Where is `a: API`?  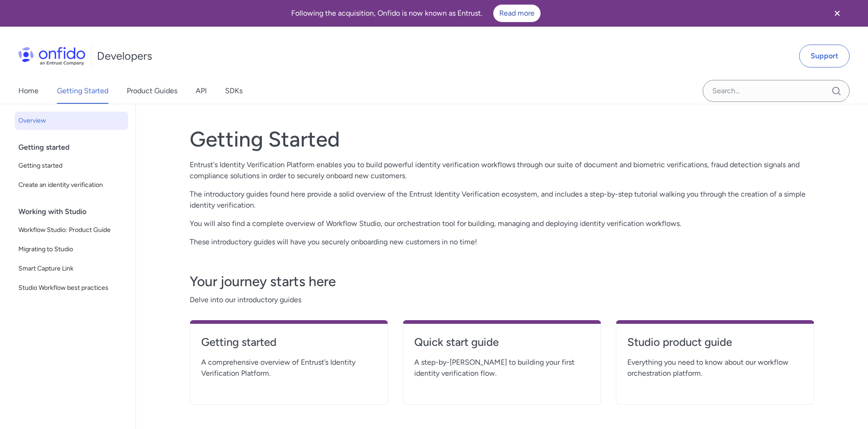
a: API is located at coordinates (201, 91).